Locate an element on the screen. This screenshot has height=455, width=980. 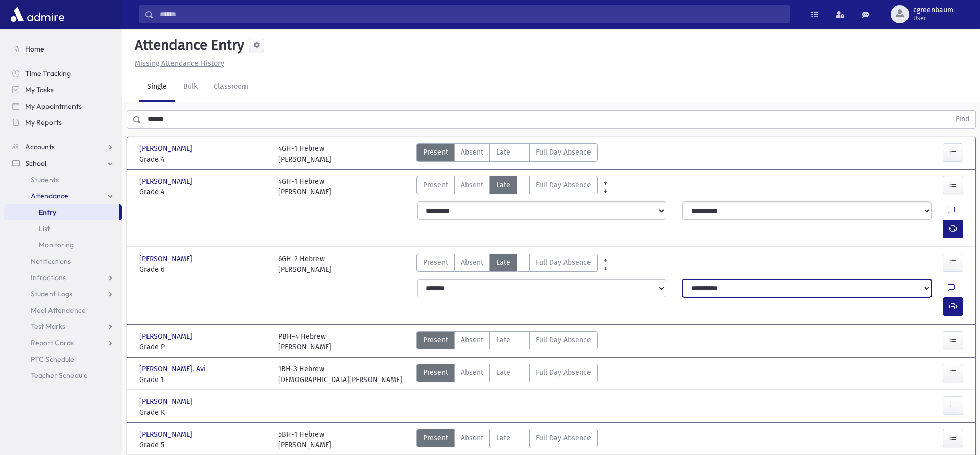
span: User is located at coordinates (933, 18).